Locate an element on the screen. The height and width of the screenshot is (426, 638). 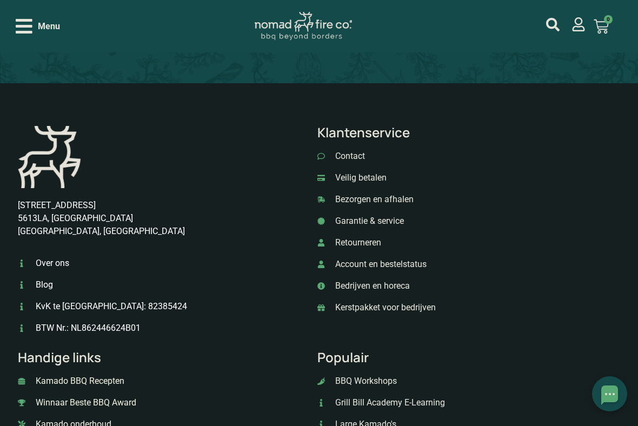
a: Neem contact op is located at coordinates (459, 156).